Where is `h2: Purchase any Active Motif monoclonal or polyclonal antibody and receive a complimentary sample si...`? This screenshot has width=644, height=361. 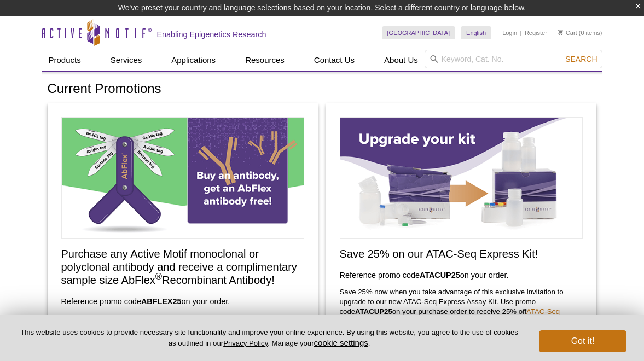 h2: Purchase any Active Motif monoclonal or polyclonal antibody and receive a complimentary sample si... is located at coordinates (183, 267).